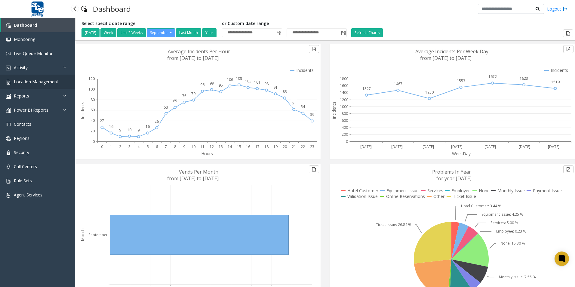 This screenshot has height=287, width=575. What do you see at coordinates (175, 146) in the screenshot?
I see `text: 8` at bounding box center [175, 146].